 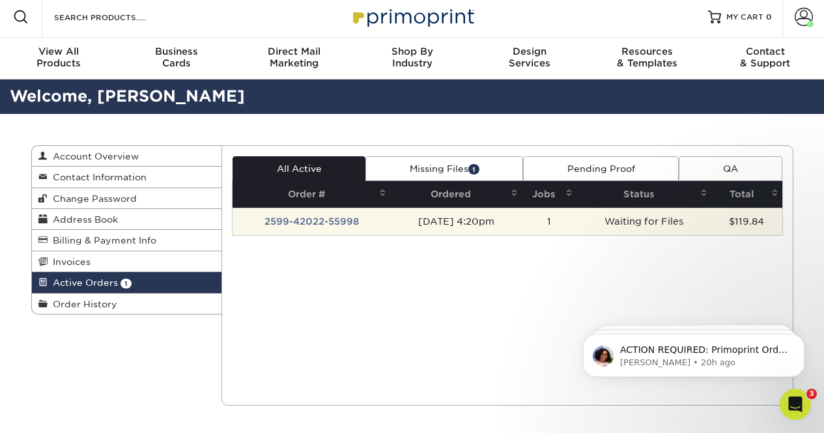 I want to click on div: & Templates, so click(x=648, y=57).